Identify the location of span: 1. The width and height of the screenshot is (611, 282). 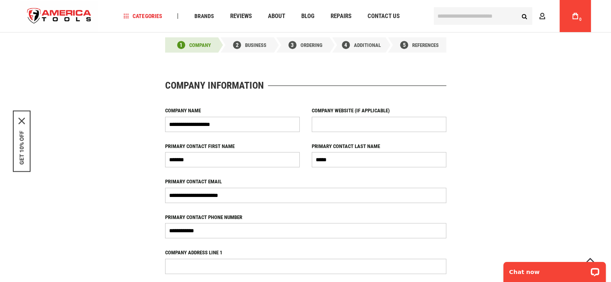
(181, 45).